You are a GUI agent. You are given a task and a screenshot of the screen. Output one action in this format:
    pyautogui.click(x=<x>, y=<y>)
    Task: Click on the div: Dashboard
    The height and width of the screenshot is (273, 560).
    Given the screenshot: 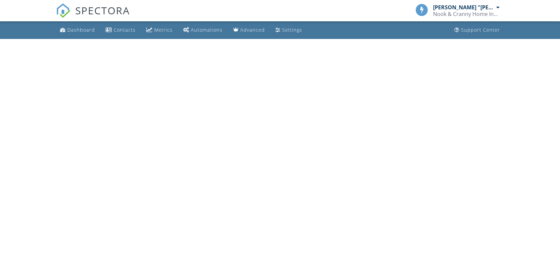 What is the action you would take?
    pyautogui.click(x=81, y=30)
    